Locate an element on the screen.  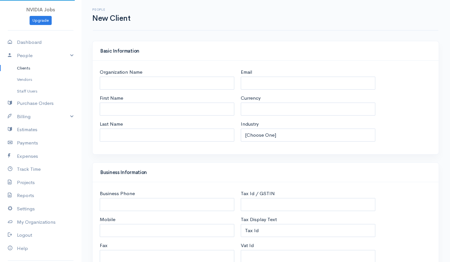
label: Email is located at coordinates (247, 72).